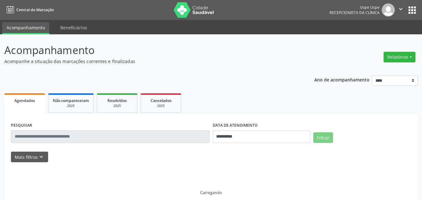 The width and height of the screenshot is (422, 200). What do you see at coordinates (149, 61) in the screenshot?
I see `p: Acompanhe a situação das marcações correntes e finalizadas` at bounding box center [149, 61].